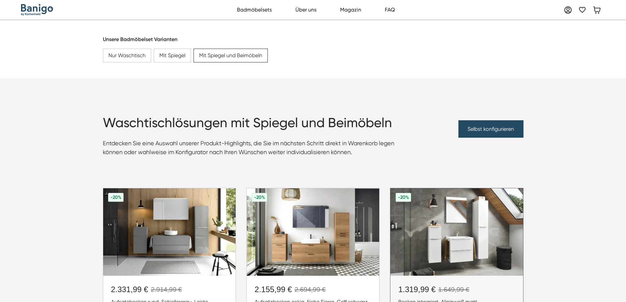 This screenshot has height=302, width=626. I want to click on div: 2.694,99 €, so click(310, 289).